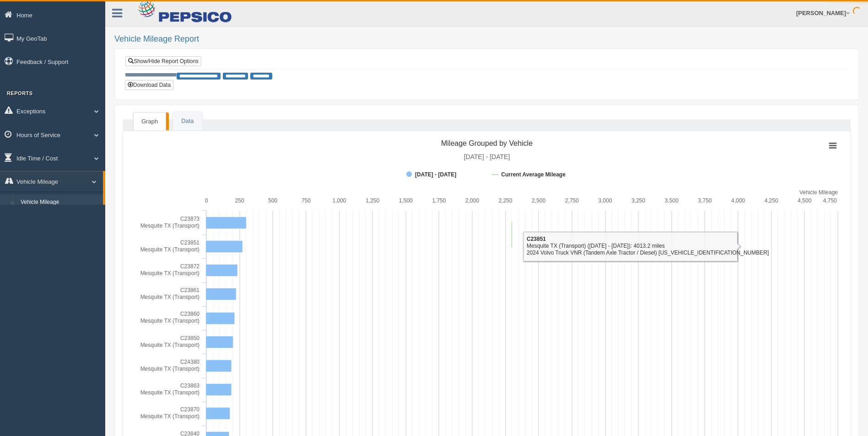  I want to click on text: 1,000, so click(339, 201).